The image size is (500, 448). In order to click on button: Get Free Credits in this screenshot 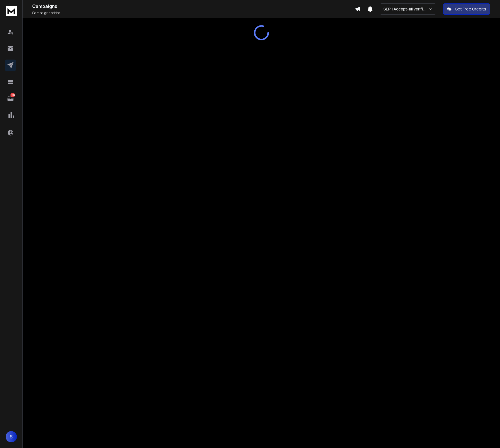, I will do `click(466, 9)`.